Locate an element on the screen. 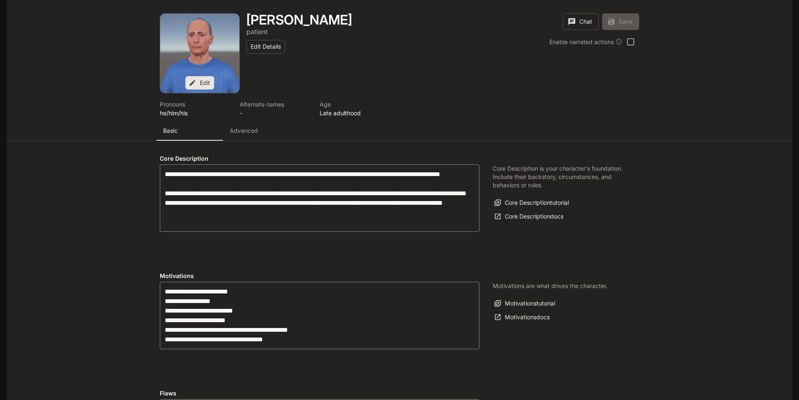 The width and height of the screenshot is (799, 400). button: Chat is located at coordinates (580, 22).